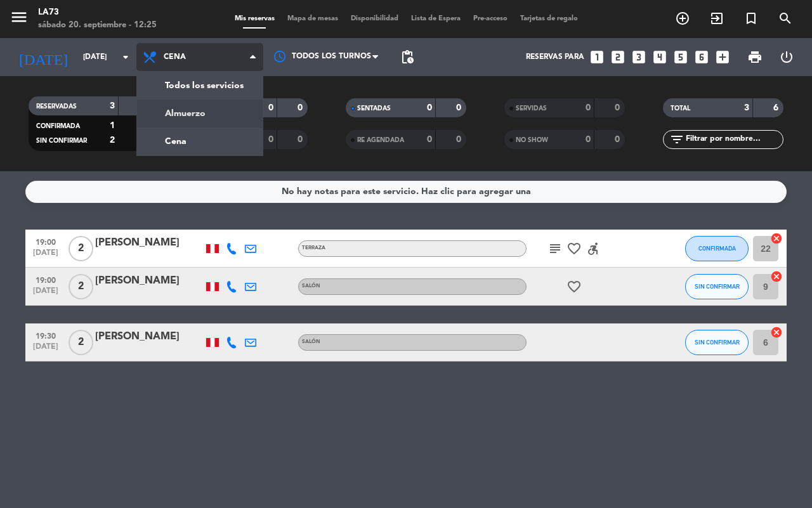 Image resolution: width=812 pixels, height=508 pixels. Describe the element at coordinates (660, 57) in the screenshot. I see `i: looks_4` at that location.